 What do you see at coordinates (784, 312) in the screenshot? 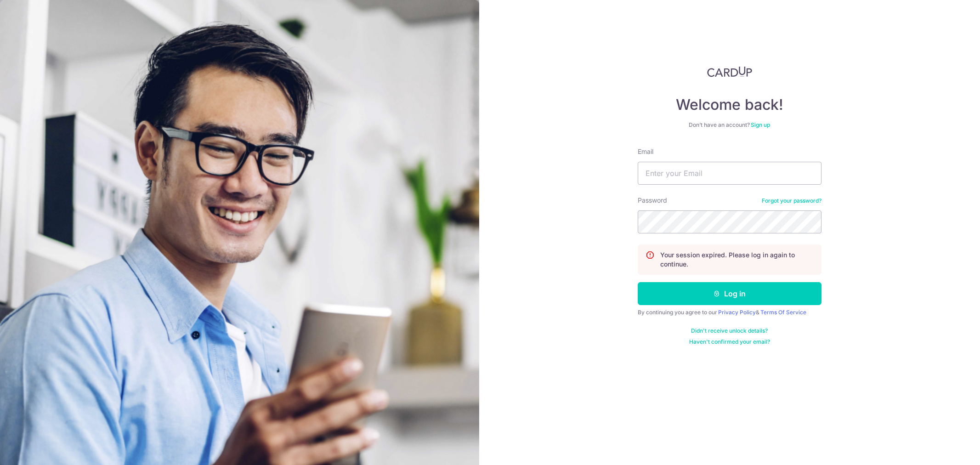
I see `a: Terms Of Service` at bounding box center [784, 312].